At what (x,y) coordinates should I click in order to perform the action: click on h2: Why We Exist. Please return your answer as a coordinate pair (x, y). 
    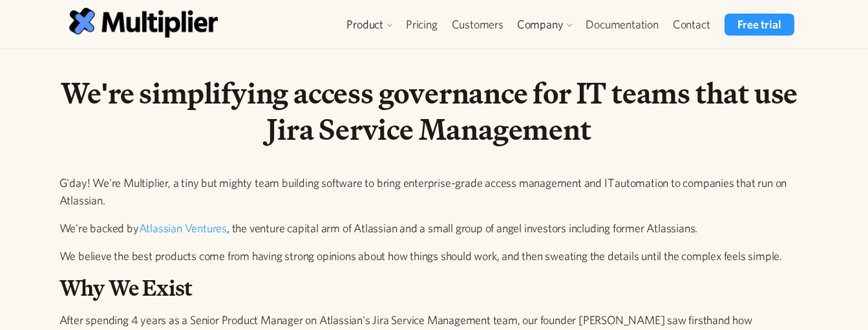
    Looking at the image, I should click on (430, 288).